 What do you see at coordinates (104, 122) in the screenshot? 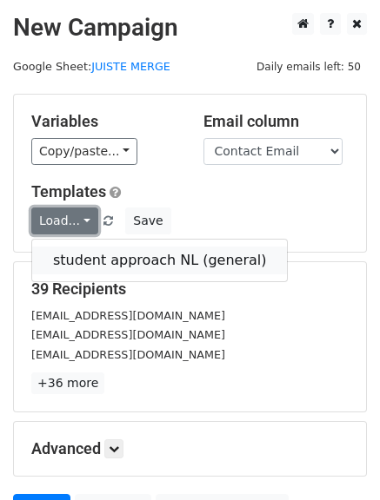
I see `h5: Variables` at bounding box center [104, 122].